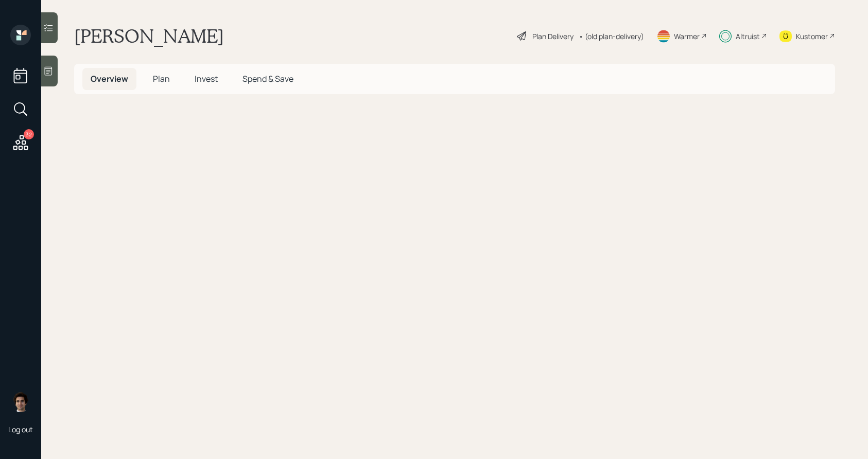 The image size is (868, 459). Describe the element at coordinates (687, 36) in the screenshot. I see `div: Warmer` at that location.